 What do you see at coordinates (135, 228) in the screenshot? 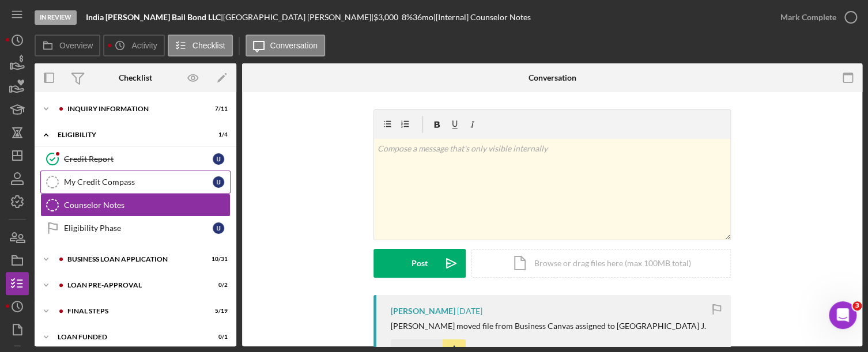
I see `a: Eligibility PhaseIJ` at bounding box center [135, 228].